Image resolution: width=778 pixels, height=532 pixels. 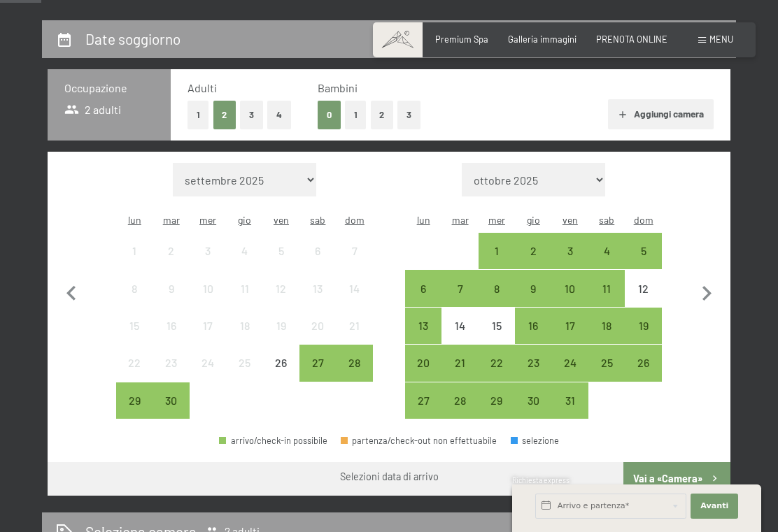 I want to click on div: 27, so click(x=318, y=374).